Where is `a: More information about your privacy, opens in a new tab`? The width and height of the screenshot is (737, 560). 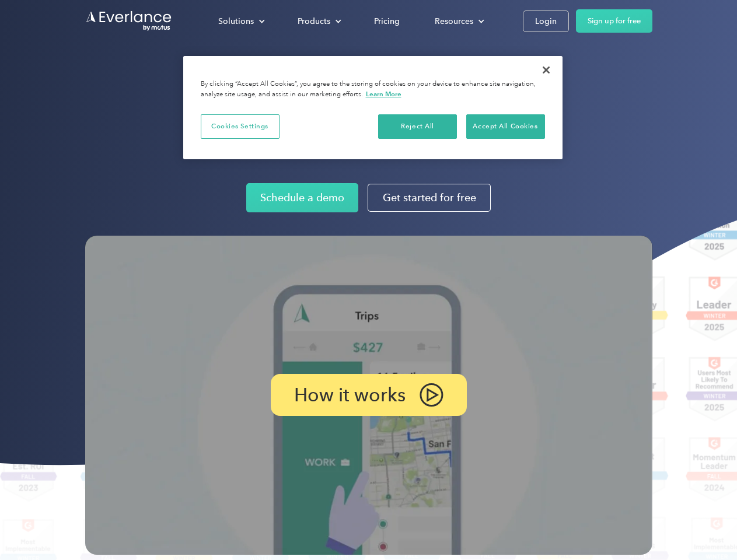 a: More information about your privacy, opens in a new tab is located at coordinates (383, 94).